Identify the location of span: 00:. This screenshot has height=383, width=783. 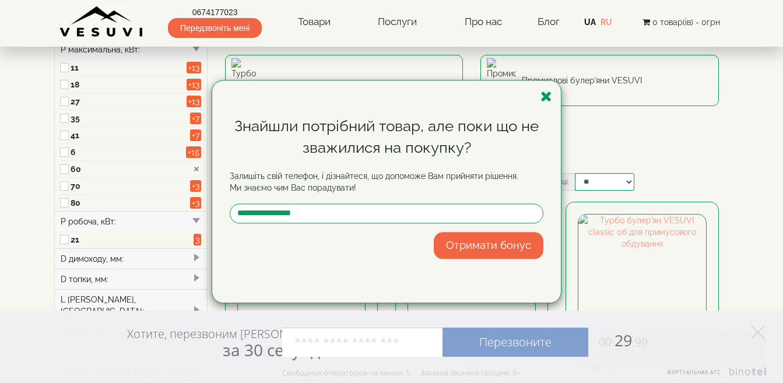
(606, 342).